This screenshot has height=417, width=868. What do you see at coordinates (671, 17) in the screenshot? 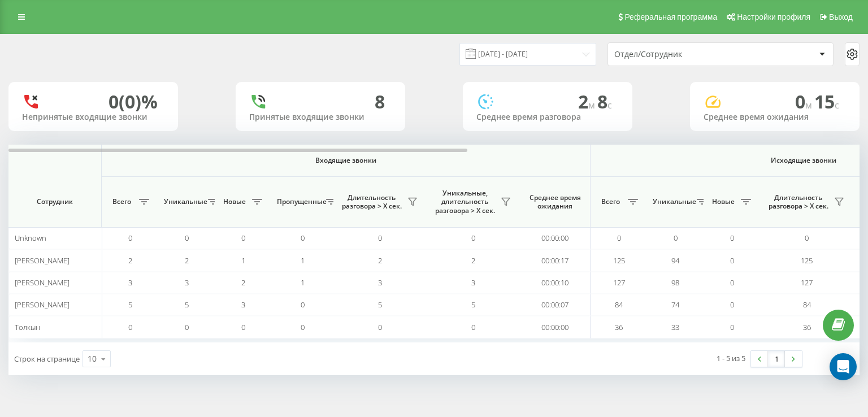
I see `span: Реферальная программа` at bounding box center [671, 17].